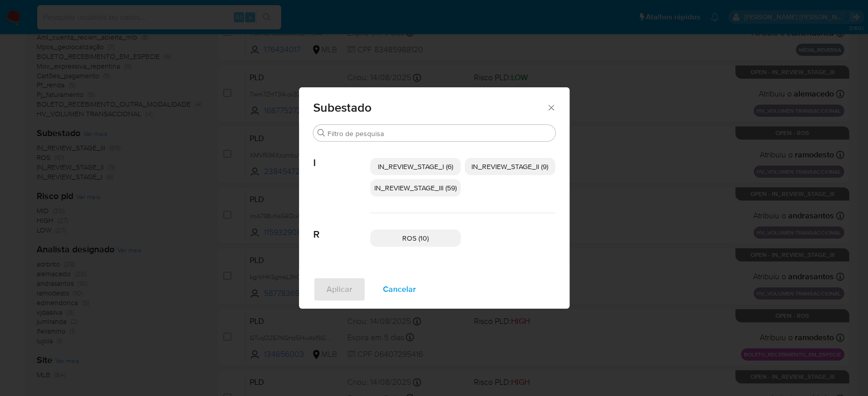  Describe the element at coordinates (415, 238) in the screenshot. I see `span: ROS (10)` at that location.